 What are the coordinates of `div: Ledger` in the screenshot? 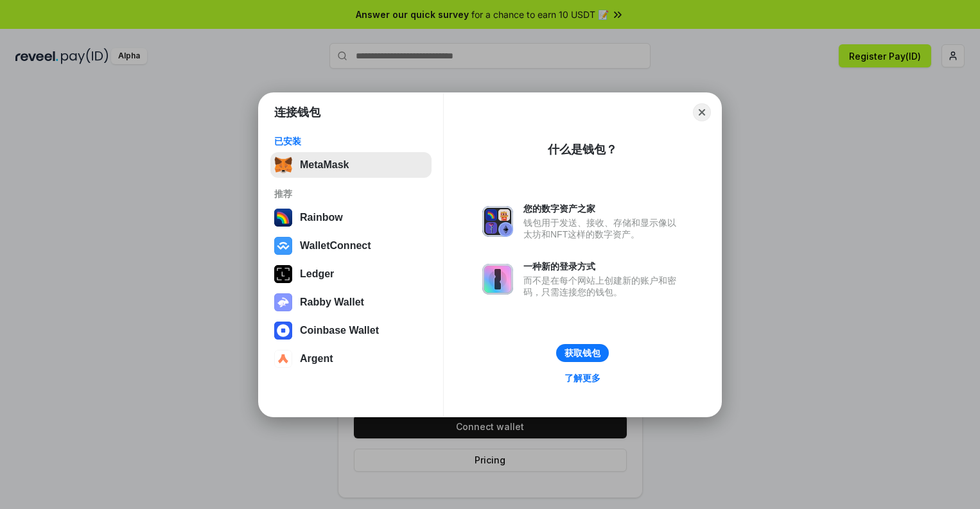 It's located at (316, 274).